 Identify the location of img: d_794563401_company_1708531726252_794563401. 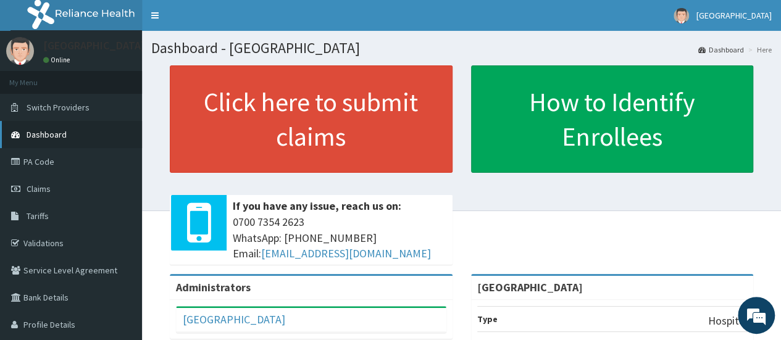
(36, 77).